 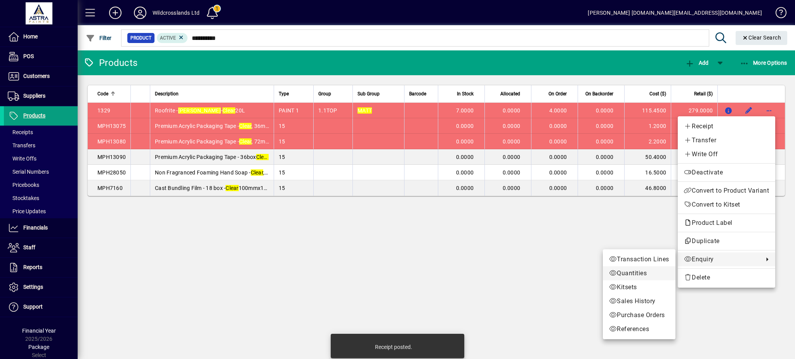 I want to click on span: Write Off, so click(x=726, y=154).